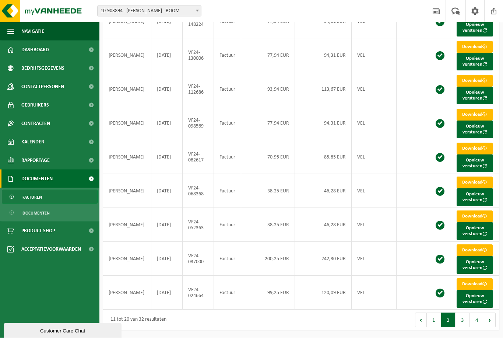 The image size is (503, 338). Describe the element at coordinates (50, 213) in the screenshot. I see `a: Documenten` at that location.